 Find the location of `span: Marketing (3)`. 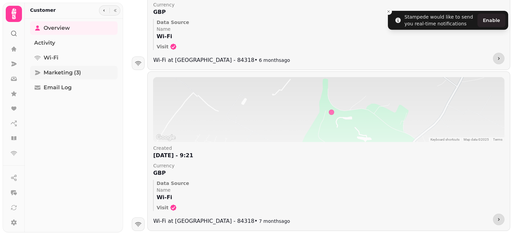

span: Marketing (3) is located at coordinates (62, 73).